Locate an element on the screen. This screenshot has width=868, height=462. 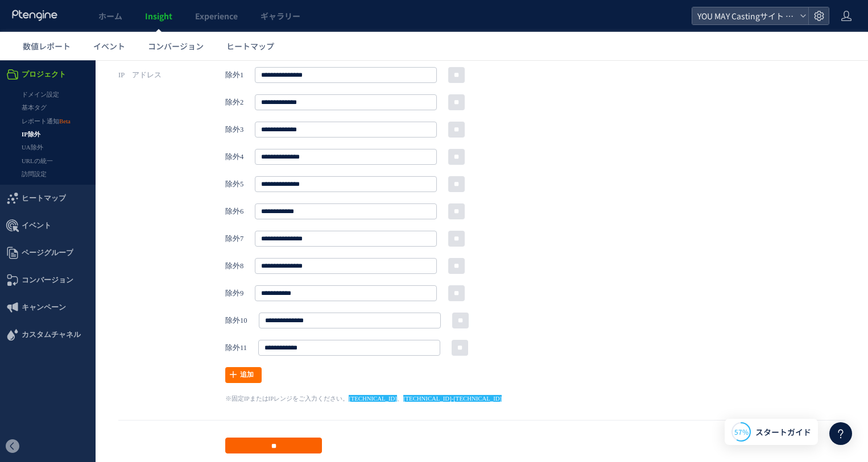
span: ホーム is located at coordinates (110, 16).